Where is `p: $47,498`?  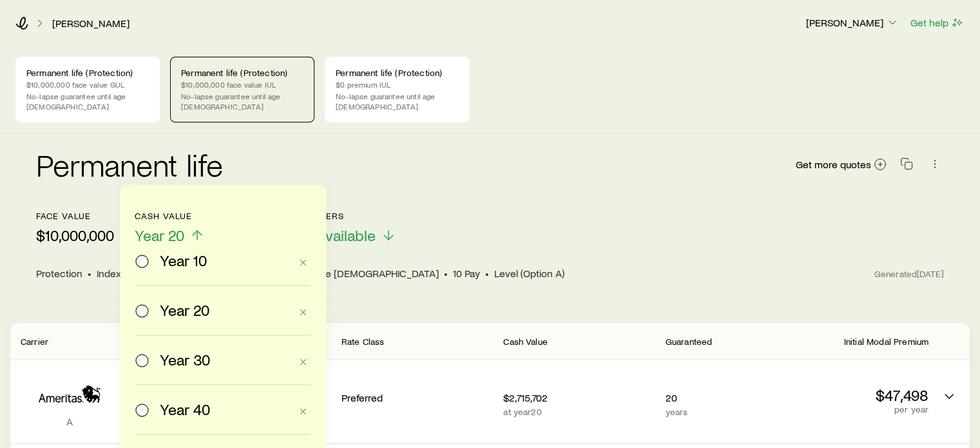 p: $47,498 is located at coordinates (853, 395).